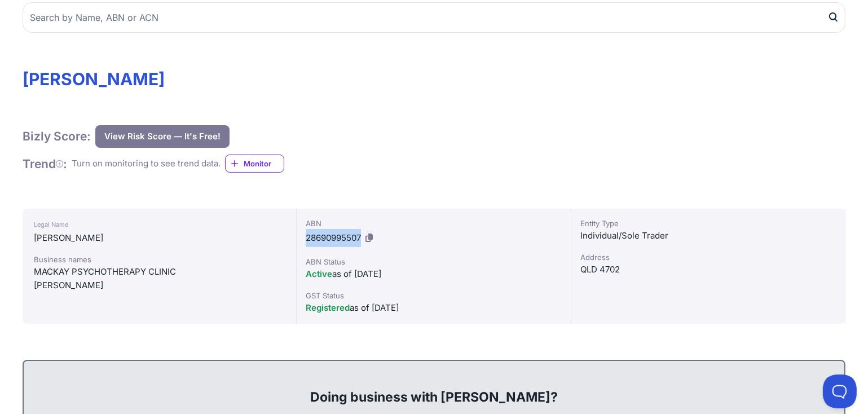 This screenshot has height=414, width=868. I want to click on span: 28690995507, so click(334, 237).